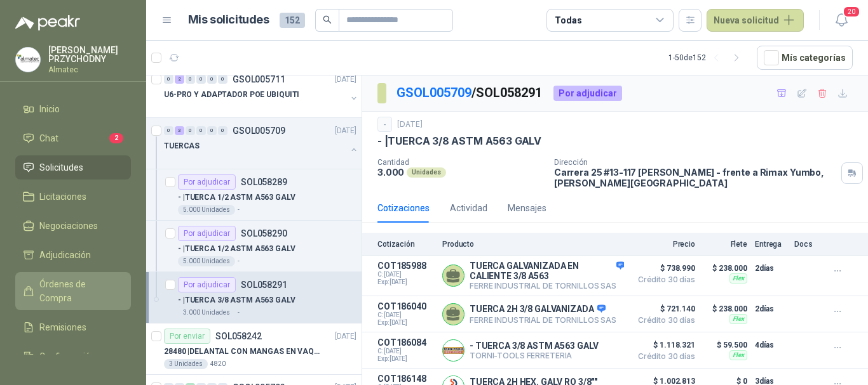  Describe the element at coordinates (258, 131) in the screenshot. I see `p: GSOL005709` at that location.